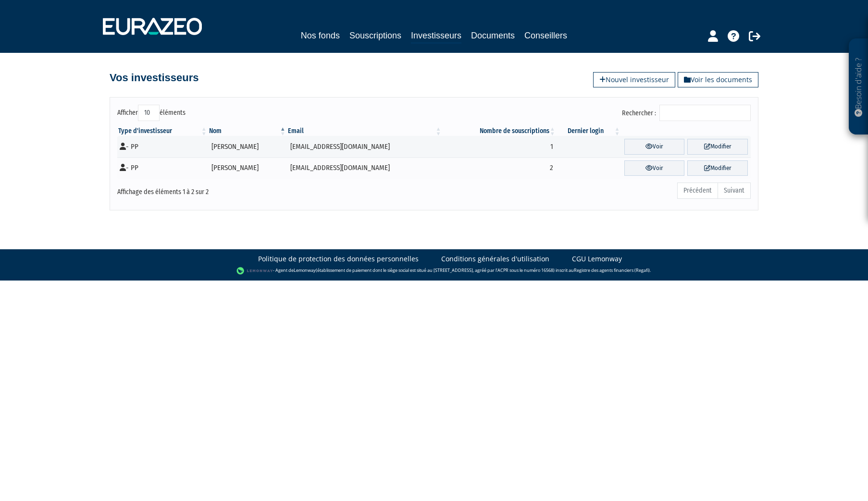  What do you see at coordinates (246, 189) in the screenshot?
I see `div: Affichage des éléments 1 à 2 sur 2` at bounding box center [246, 189].